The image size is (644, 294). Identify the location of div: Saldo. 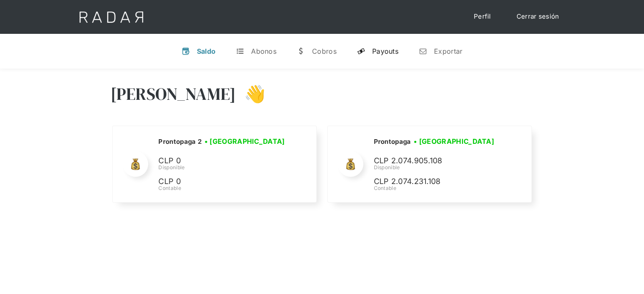
(206, 51).